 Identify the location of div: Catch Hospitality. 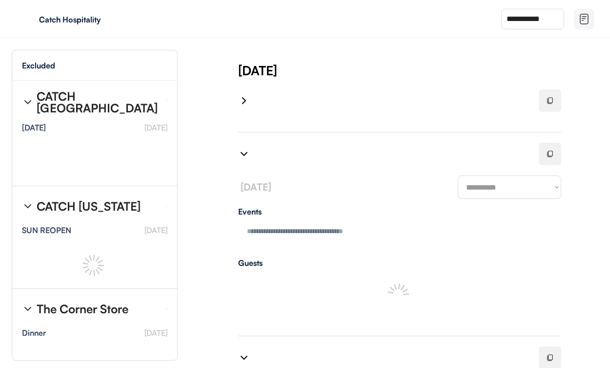
(101, 20).